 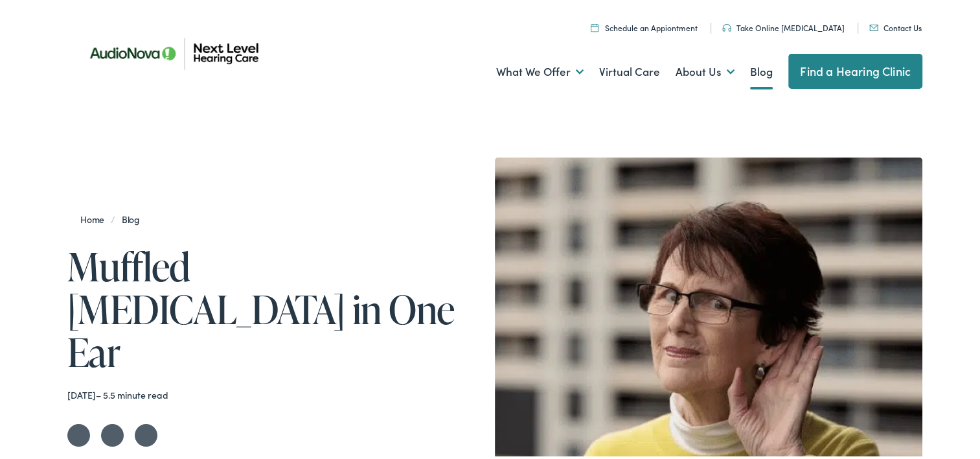 What do you see at coordinates (264, 392) in the screenshot?
I see `div: – 5.5 minute read` at bounding box center [264, 392].